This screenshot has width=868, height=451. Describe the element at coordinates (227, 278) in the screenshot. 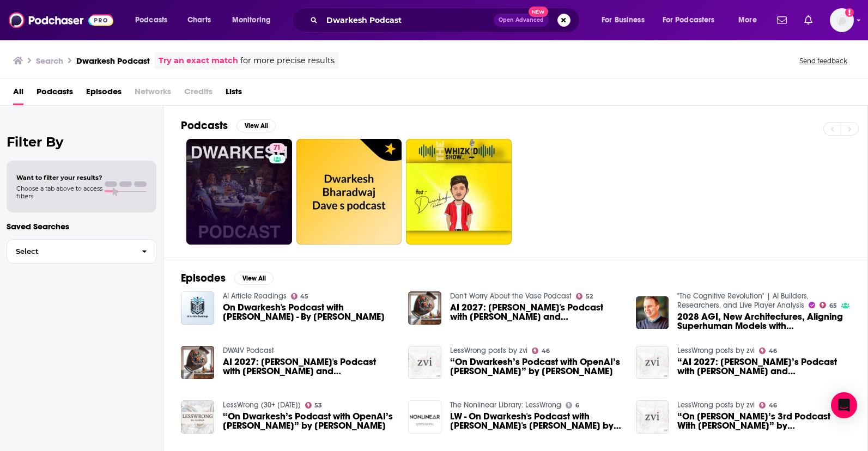

I see `a: EpisodesView All` at that location.